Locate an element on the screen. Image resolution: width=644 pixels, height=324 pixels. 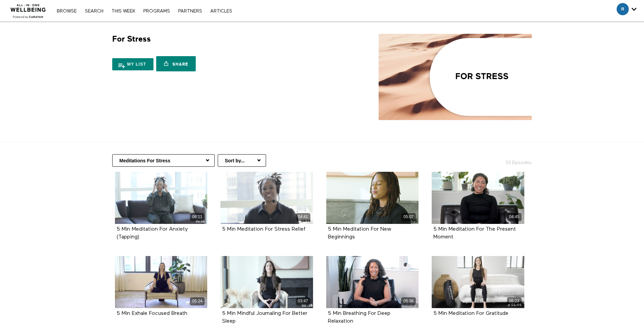
a: 5 Min Meditation For Gratitude 05:23 is located at coordinates (478, 282).